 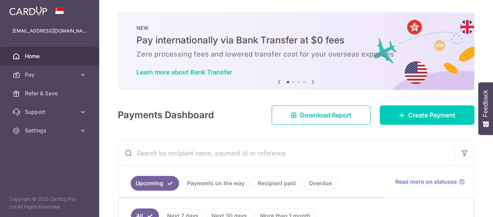 I want to click on span: Feedback, so click(x=485, y=103).